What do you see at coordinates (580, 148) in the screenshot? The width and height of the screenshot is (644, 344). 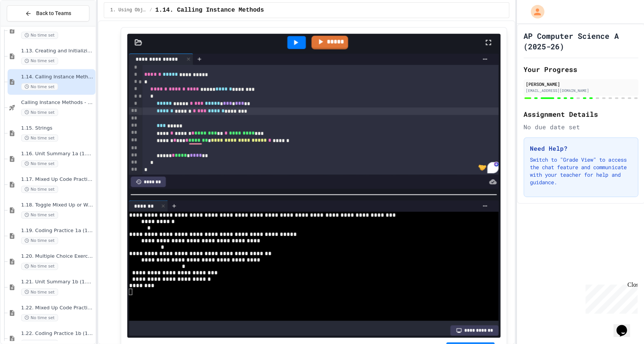 I see `h3: Need Help?` at bounding box center [580, 148].